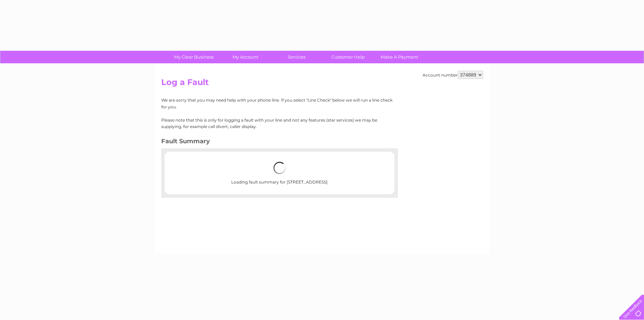 The image size is (644, 320). What do you see at coordinates (245, 57) in the screenshot?
I see `a: My Account` at bounding box center [245, 57].